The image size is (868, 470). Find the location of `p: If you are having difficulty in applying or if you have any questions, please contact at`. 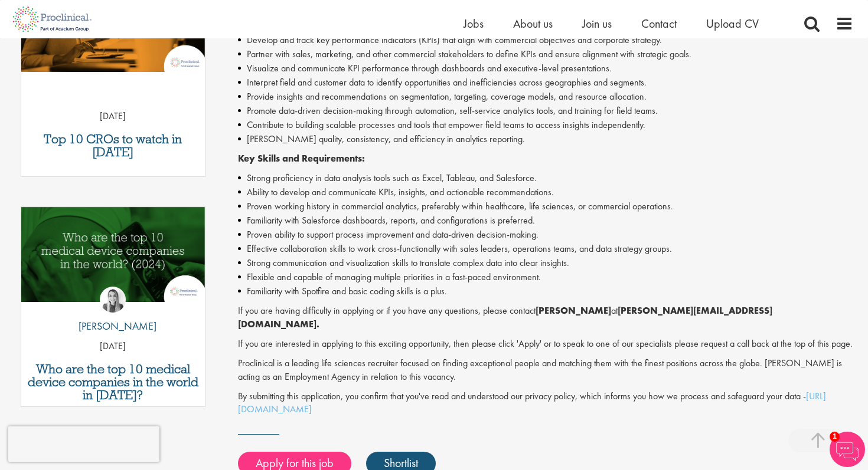

p: If you are having difficulty in applying or if you have any questions, please contact at is located at coordinates (545, 318).